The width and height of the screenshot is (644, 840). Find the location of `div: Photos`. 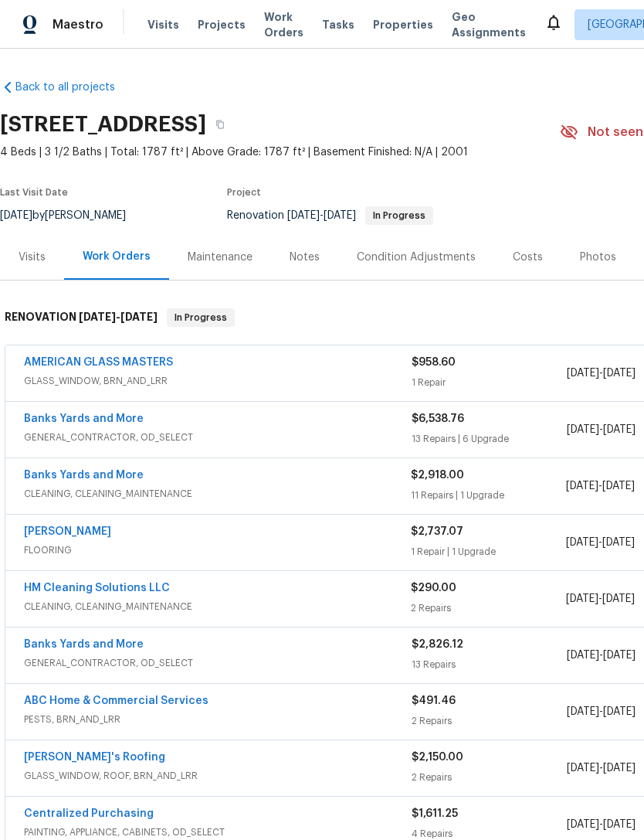

div: Photos is located at coordinates (598, 257).